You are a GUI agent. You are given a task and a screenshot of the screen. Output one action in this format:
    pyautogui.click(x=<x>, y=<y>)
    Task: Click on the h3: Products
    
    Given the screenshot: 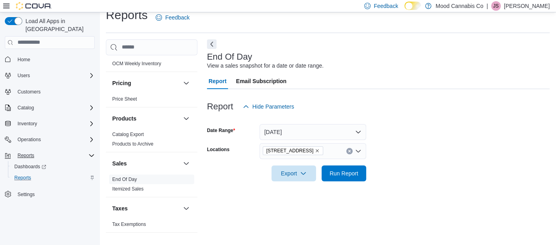 What is the action you would take?
    pyautogui.click(x=124, y=119)
    